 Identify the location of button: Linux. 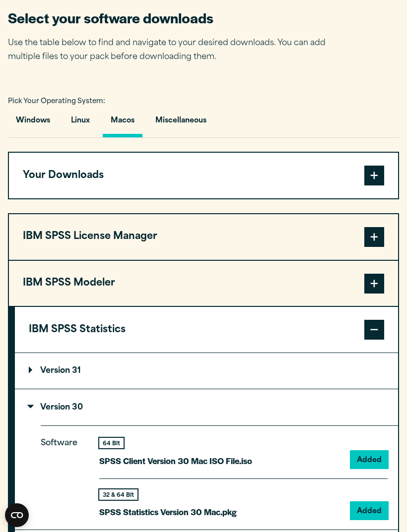
(80, 123).